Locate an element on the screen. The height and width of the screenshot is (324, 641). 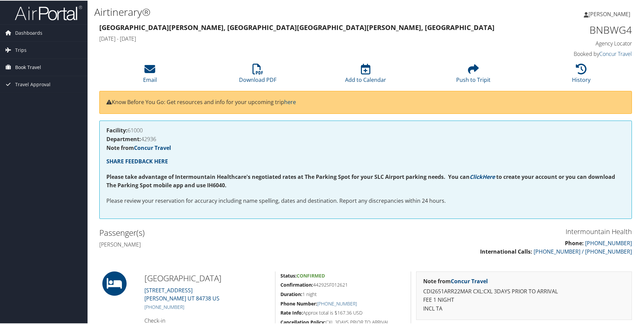
span: Book Travel is located at coordinates (28, 67).